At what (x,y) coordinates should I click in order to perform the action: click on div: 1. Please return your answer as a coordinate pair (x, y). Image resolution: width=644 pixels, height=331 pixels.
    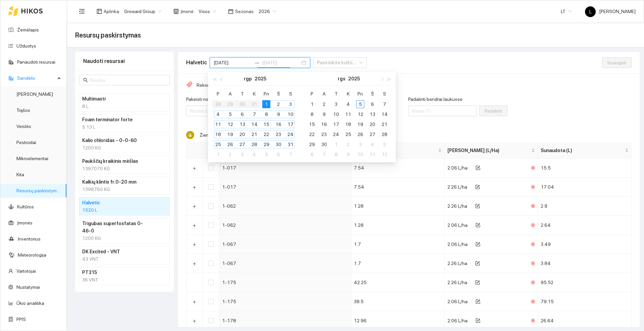
    Looking at the image, I should click on (266, 104).